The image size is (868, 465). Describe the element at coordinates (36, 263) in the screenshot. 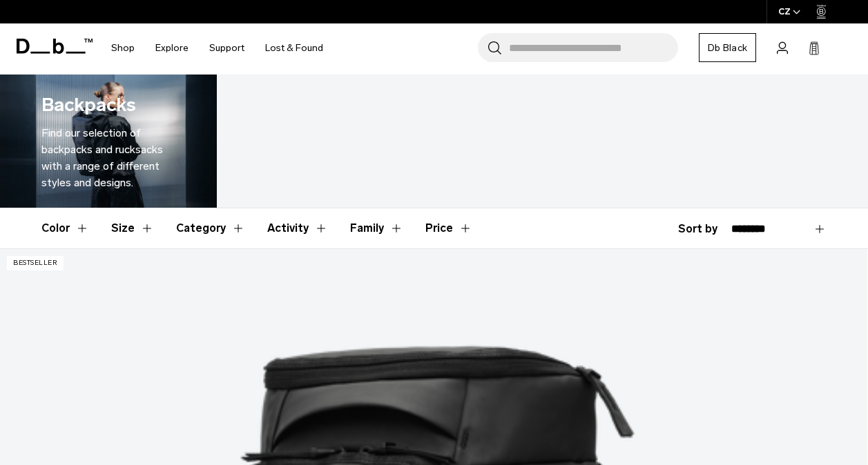

I see `p: Bestseller` at that location.